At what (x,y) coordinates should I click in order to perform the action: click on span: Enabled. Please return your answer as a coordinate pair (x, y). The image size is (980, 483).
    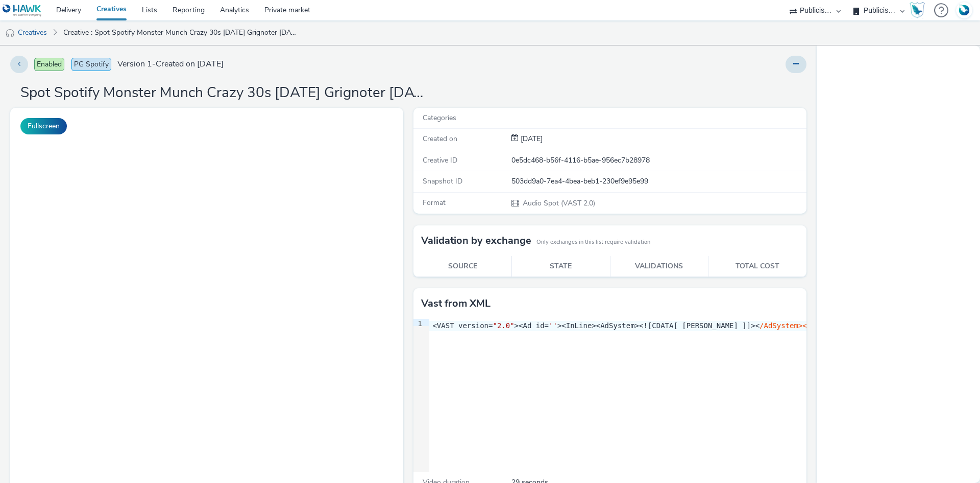
    Looking at the image, I should click on (49, 64).